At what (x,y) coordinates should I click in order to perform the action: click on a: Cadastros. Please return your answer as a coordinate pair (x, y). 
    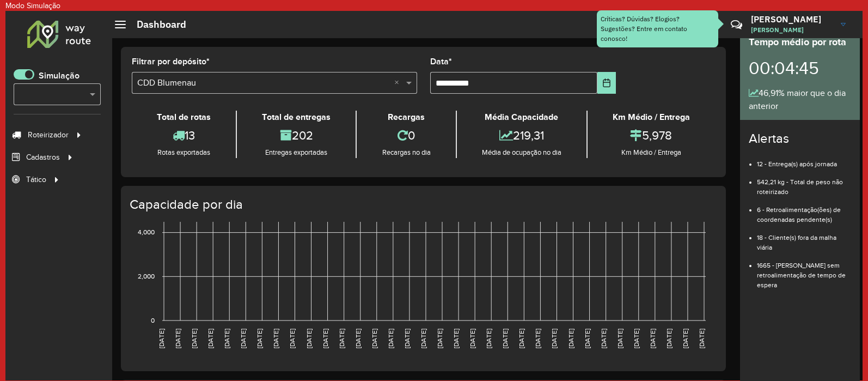
    Looking at the image, I should click on (41, 157).